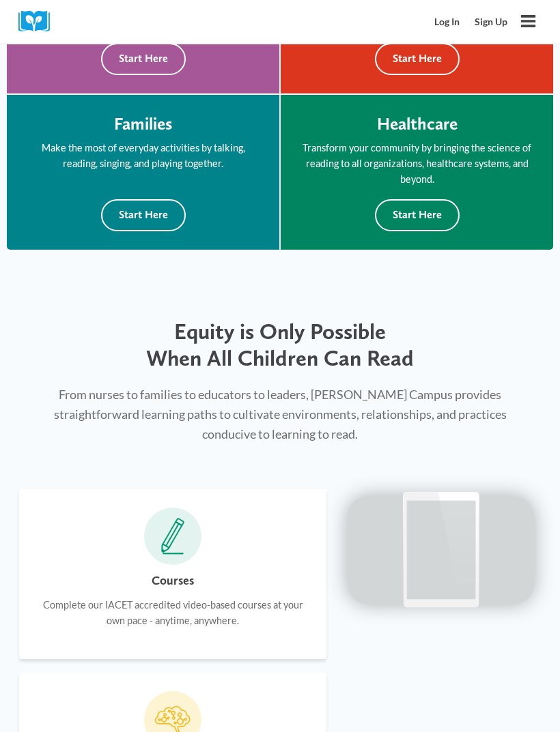  I want to click on h4: Healthcare, so click(417, 124).